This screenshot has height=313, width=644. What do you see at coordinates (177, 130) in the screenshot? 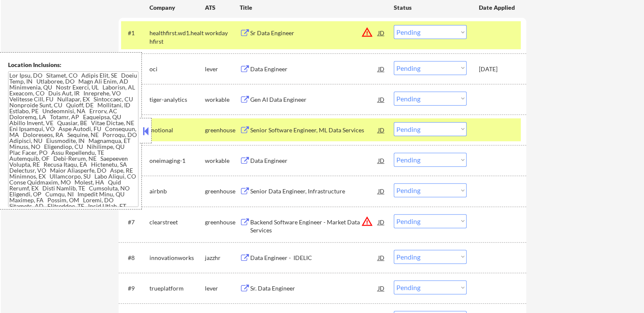
I see `div: motional` at bounding box center [177, 130].